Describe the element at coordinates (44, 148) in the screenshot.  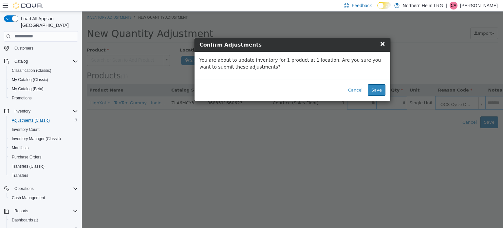
I see `button: Manifests` at that location.